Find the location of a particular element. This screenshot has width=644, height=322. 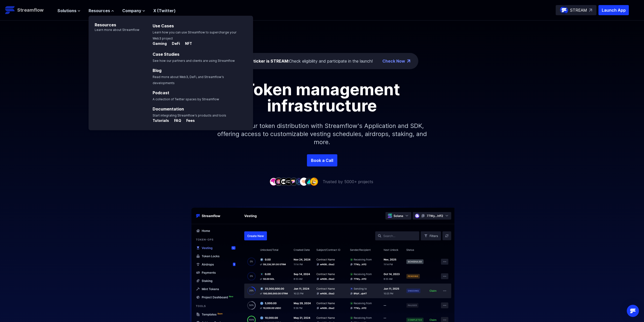

a: Check Now is located at coordinates (394, 61).